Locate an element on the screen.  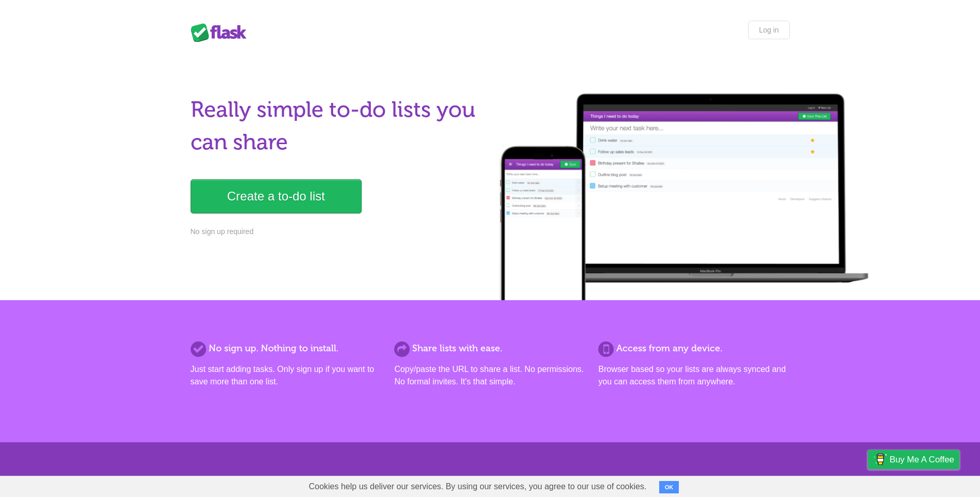
p: No sign up required is located at coordinates (337, 232).